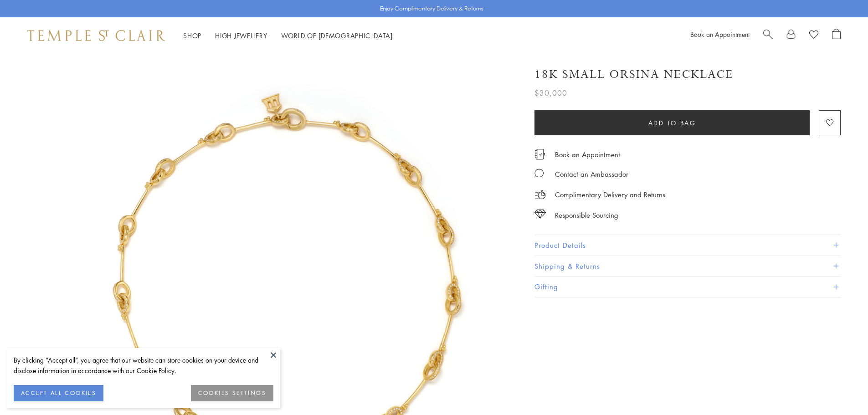 The image size is (868, 415). I want to click on img: icon_appointment.svg, so click(540, 154).